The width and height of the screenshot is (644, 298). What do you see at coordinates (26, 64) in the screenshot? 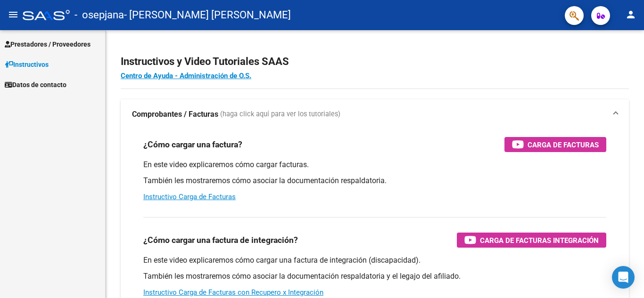
I see `span: Instructivos` at bounding box center [26, 64].